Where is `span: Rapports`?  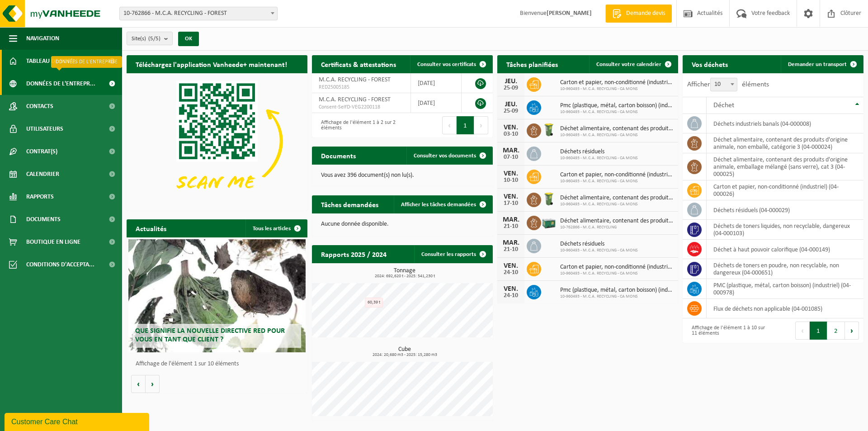
span: Rapports is located at coordinates (39, 197).